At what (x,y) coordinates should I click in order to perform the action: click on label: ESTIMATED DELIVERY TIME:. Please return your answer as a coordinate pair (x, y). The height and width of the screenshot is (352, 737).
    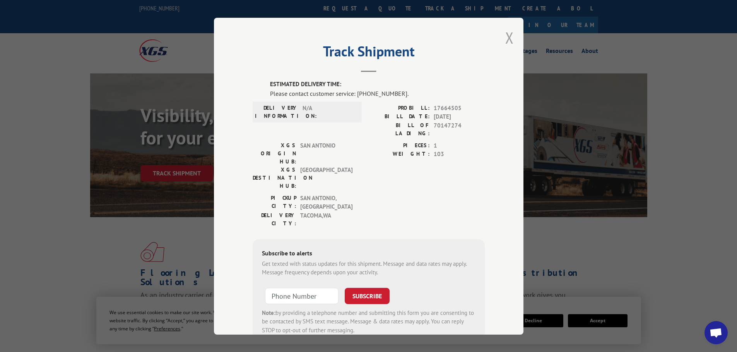
    Looking at the image, I should click on (377, 84).